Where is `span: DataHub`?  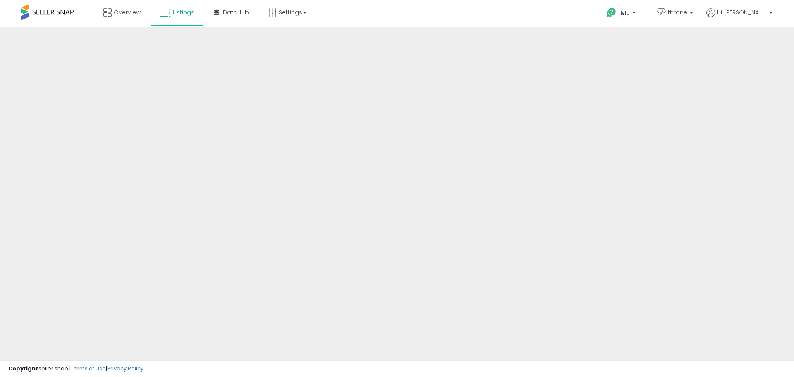 span: DataHub is located at coordinates (236, 12).